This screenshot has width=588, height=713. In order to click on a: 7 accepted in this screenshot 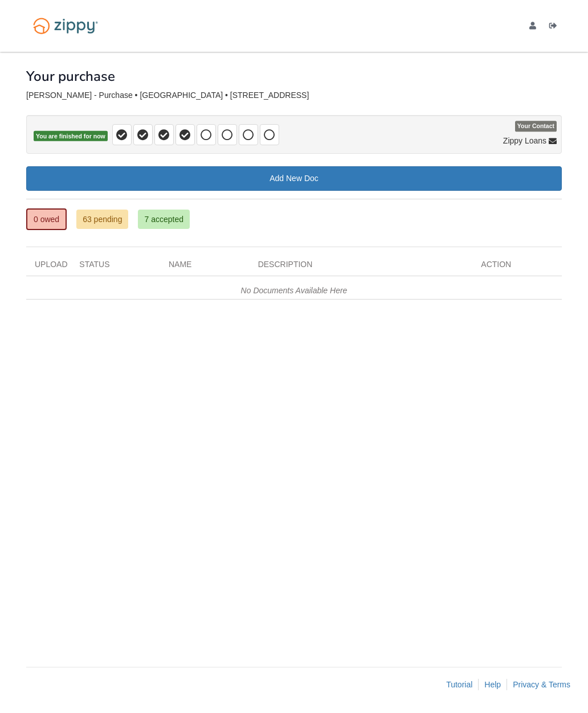, I will do `click(164, 219)`.